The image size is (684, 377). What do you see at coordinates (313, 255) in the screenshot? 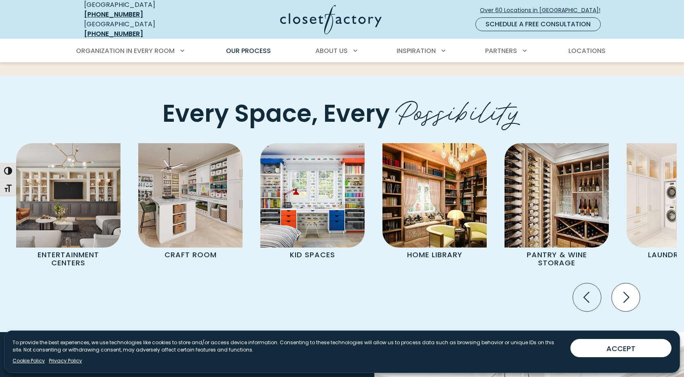
I see `p: Kid Spaces` at bounding box center [313, 255].